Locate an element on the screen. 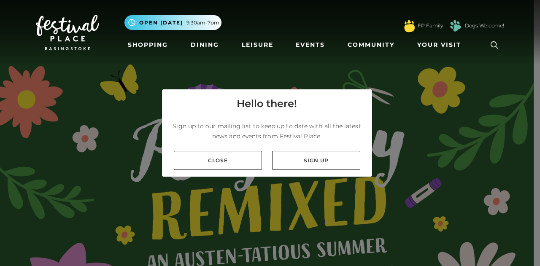 The width and height of the screenshot is (540, 266). a: FP Family is located at coordinates (430, 26).